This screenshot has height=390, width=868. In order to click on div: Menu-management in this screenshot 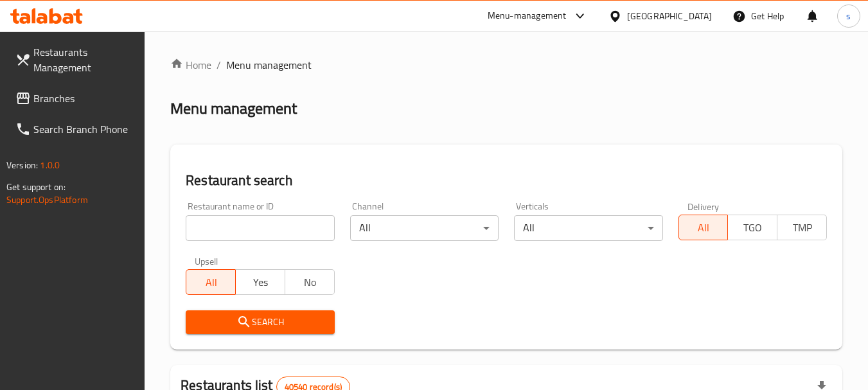, I will do `click(527, 16)`.